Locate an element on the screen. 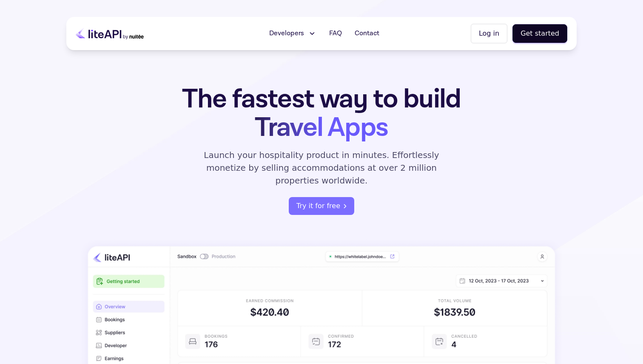 This screenshot has width=643, height=364. a: FAQ is located at coordinates (335, 34).